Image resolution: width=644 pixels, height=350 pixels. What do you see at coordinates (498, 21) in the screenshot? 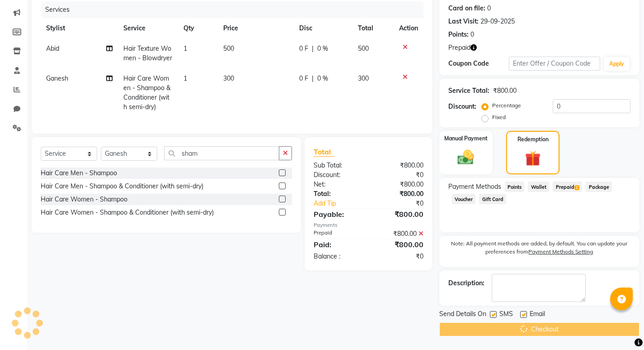
I see `div: 29-09-2025` at bounding box center [498, 21].